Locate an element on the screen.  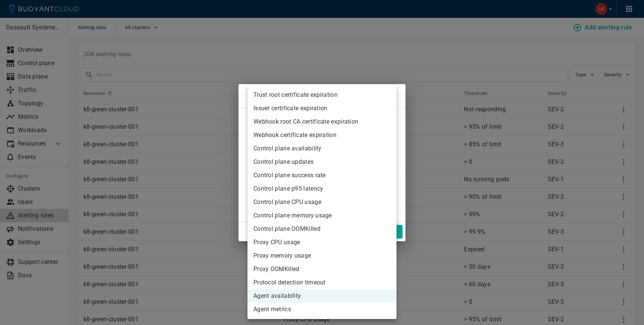
li: Proxy CPU usage is located at coordinates (322, 242).